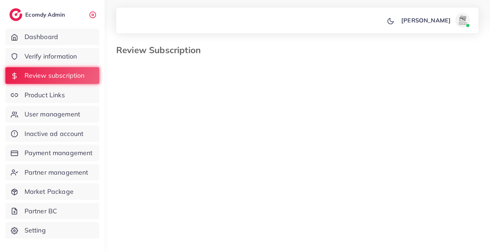 This screenshot has width=490, height=252. What do you see at coordinates (45, 95) in the screenshot?
I see `span: Product Links` at bounding box center [45, 95].